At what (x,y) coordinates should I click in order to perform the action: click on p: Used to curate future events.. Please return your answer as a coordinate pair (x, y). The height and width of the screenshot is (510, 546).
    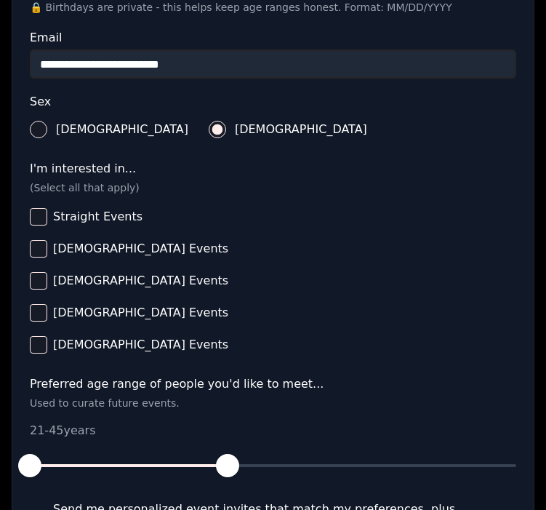
    Looking at the image, I should click on (273, 403).